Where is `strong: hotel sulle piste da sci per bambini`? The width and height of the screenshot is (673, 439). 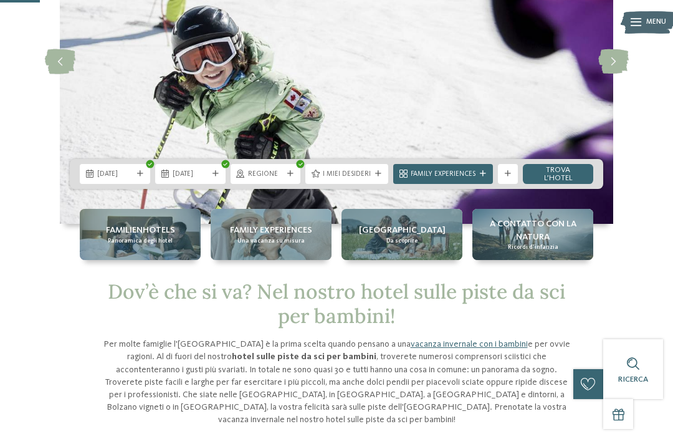
strong: hotel sulle piste da sci per bambini is located at coordinates (304, 357).